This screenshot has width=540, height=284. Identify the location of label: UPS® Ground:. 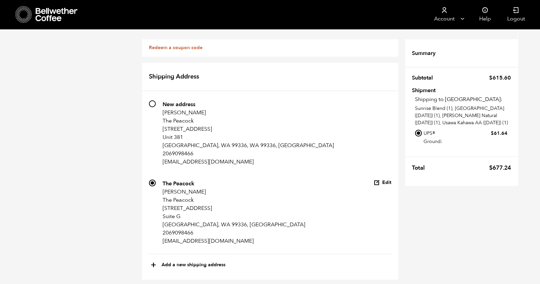
(466, 137).